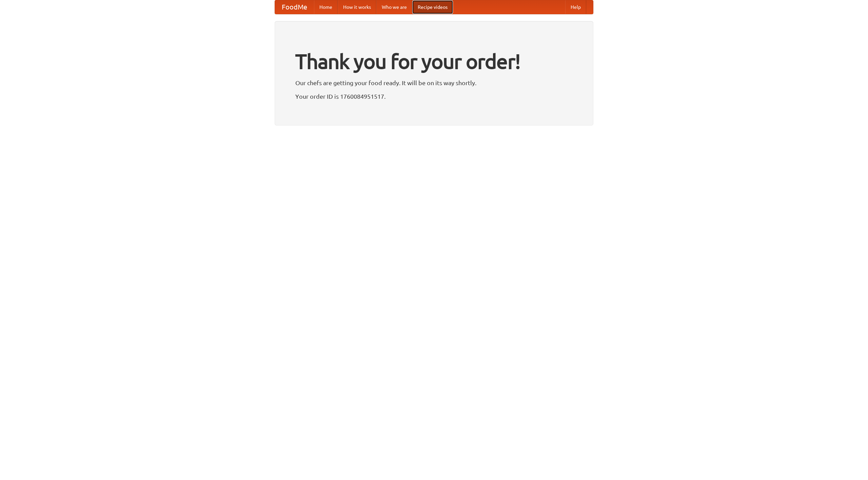 The height and width of the screenshot is (480, 868). What do you see at coordinates (434, 62) in the screenshot?
I see `h1: Thank you for your order!` at bounding box center [434, 62].